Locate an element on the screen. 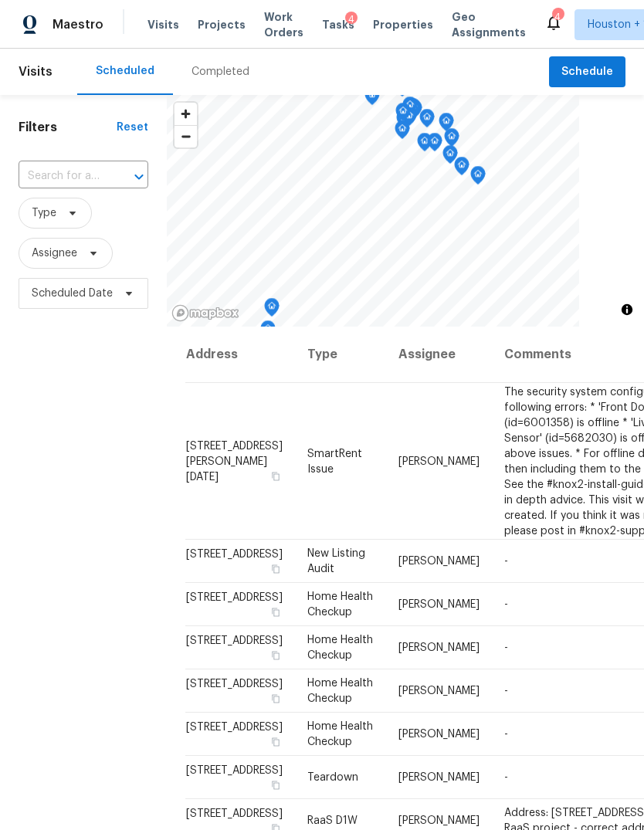  span: RaaS D1W is located at coordinates (332, 820).